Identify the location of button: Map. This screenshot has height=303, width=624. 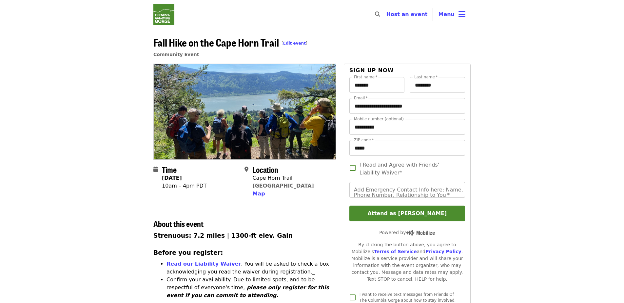
(259, 194).